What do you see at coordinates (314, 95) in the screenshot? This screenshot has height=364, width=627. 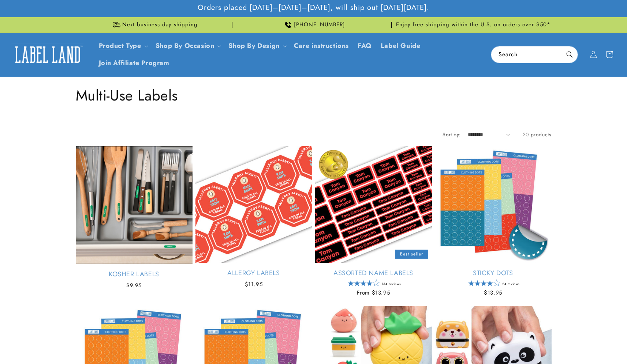 I see `h1: Multi-Use Labels` at bounding box center [314, 95].